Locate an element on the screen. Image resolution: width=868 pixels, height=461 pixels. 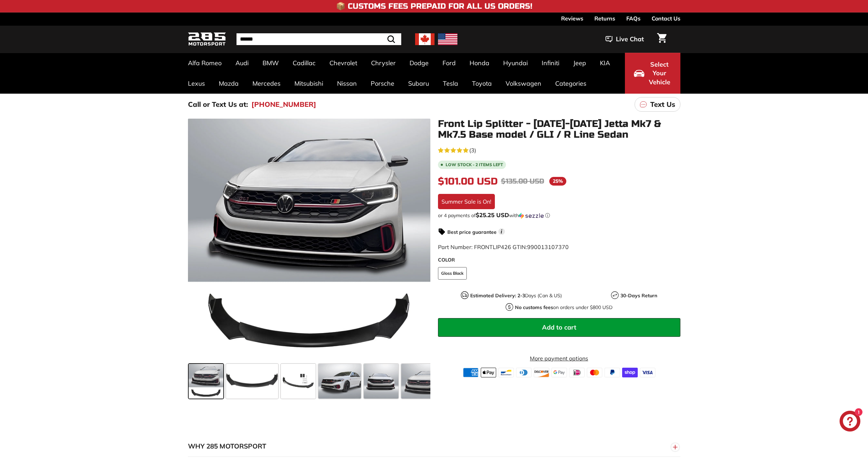
div: or 4 payments of with is located at coordinates (560, 215).